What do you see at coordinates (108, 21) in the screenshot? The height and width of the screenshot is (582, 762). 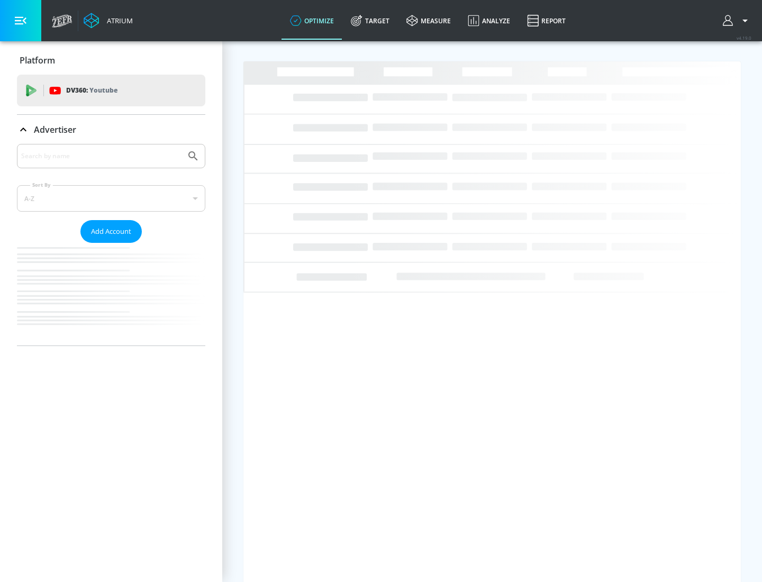 I see `a: Atrium` at bounding box center [108, 21].